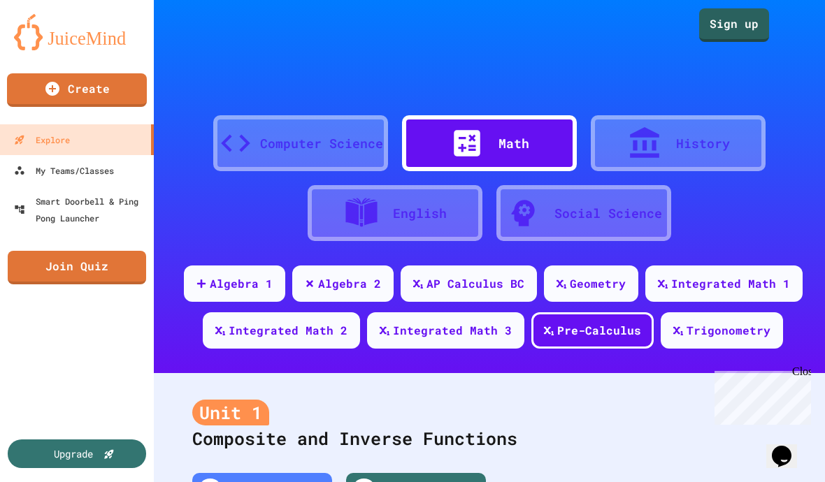 This screenshot has height=482, width=825. What do you see at coordinates (77, 32) in the screenshot?
I see `img: logo-orange.svg` at bounding box center [77, 32].